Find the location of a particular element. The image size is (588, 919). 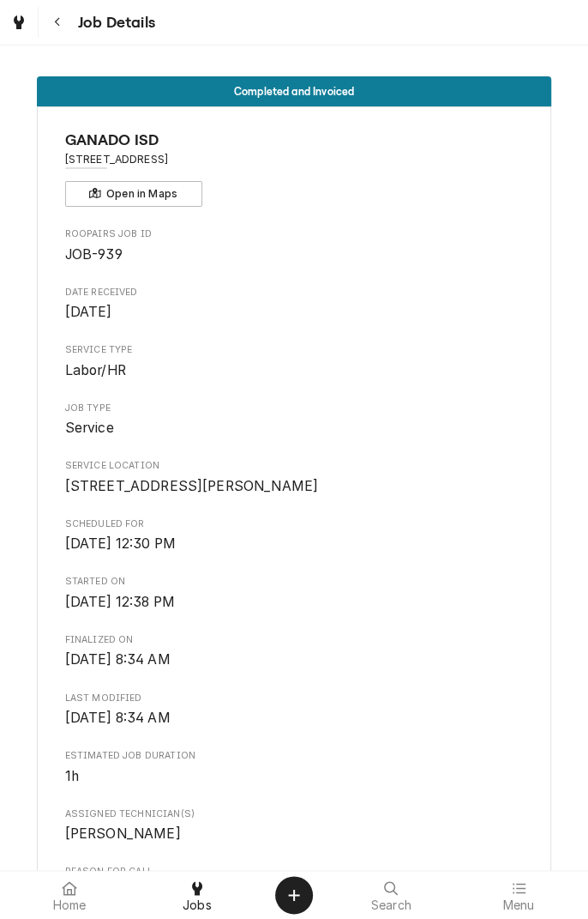

a: Go to Jobs is located at coordinates (18, 22).